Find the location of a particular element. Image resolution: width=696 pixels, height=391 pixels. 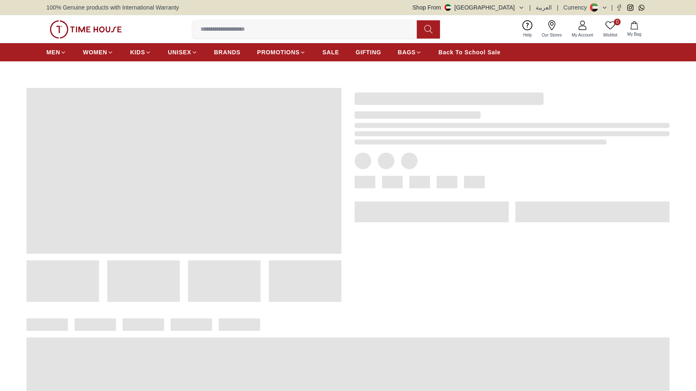

a: MEN is located at coordinates (56, 52).